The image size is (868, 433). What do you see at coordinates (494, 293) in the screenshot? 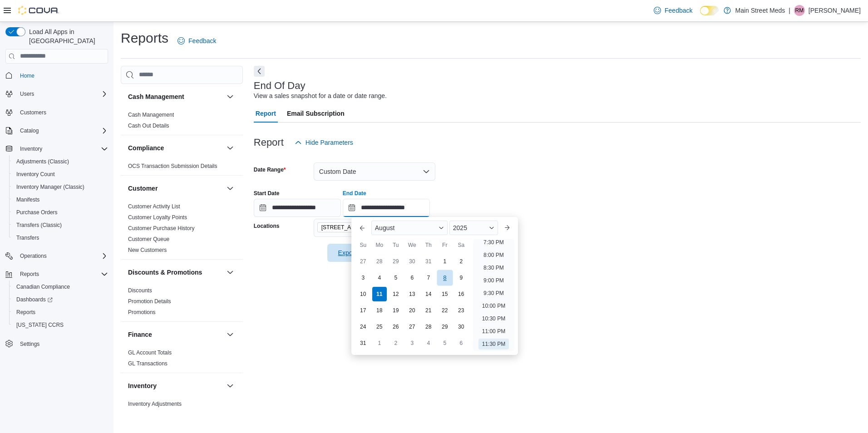
I see `li: 9:30 PM` at bounding box center [494, 293].